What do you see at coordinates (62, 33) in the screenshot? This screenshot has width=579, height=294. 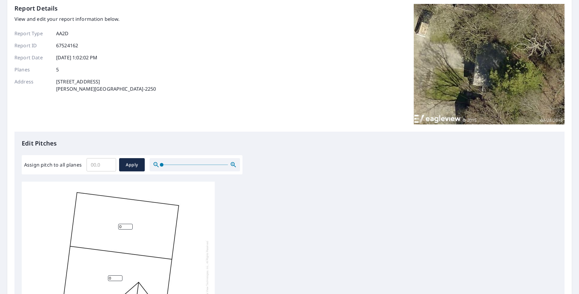 I see `p: AA2D` at bounding box center [62, 33].